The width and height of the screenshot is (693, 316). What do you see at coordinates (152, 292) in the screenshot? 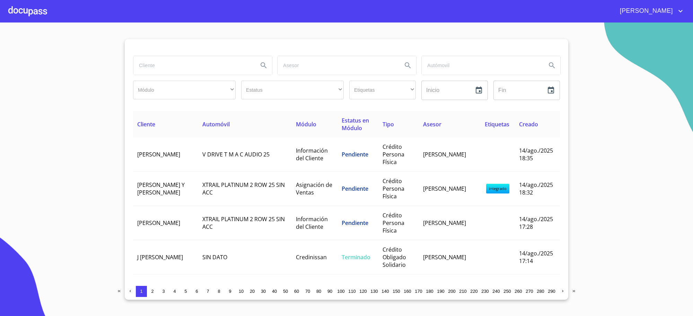
I see `button: 2` at bounding box center [152, 292].